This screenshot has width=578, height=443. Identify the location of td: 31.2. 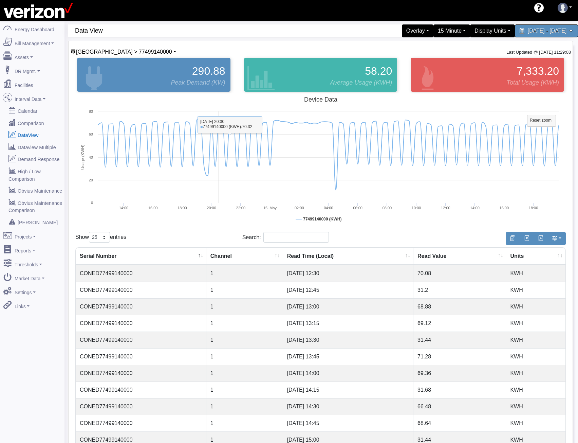
(459, 289).